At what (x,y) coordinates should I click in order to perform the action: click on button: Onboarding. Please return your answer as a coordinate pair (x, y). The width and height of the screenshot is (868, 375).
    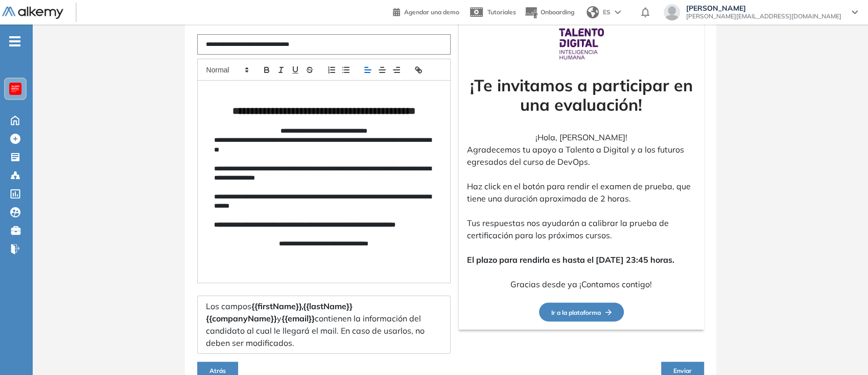
    Looking at the image, I should click on (549, 12).